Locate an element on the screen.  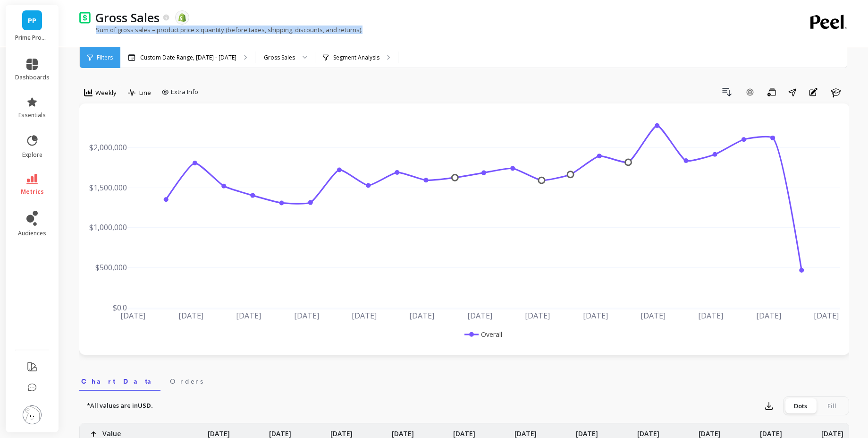
p: Prime Prometics™ is located at coordinates (32, 38).